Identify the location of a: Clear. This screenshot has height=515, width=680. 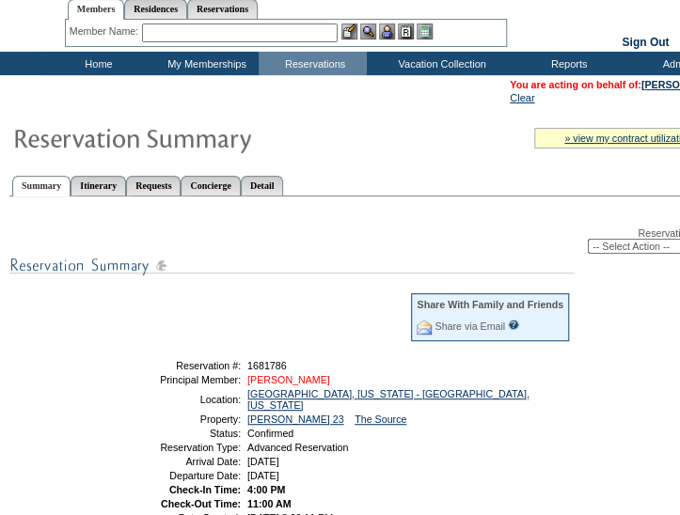
(522, 98).